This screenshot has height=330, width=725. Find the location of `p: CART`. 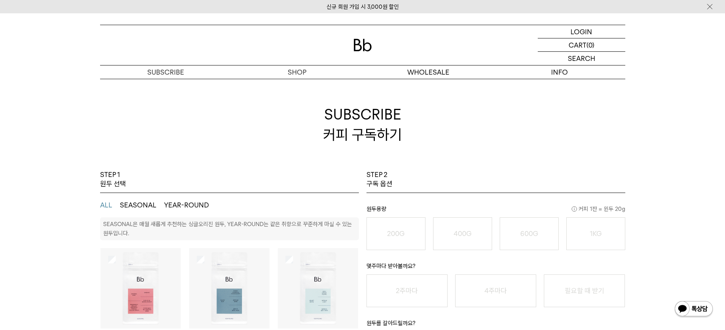

p: CART is located at coordinates (577, 45).